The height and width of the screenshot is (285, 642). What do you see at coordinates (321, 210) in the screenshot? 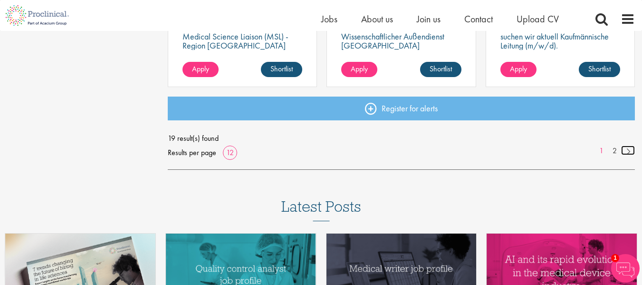
I see `h3: Latest Posts` at bounding box center [321, 210].